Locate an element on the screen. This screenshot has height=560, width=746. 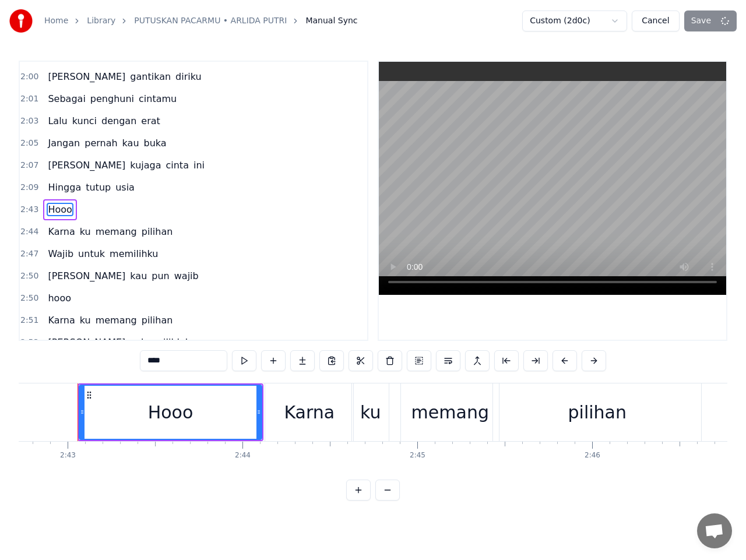
span: Lalu is located at coordinates (57, 120).